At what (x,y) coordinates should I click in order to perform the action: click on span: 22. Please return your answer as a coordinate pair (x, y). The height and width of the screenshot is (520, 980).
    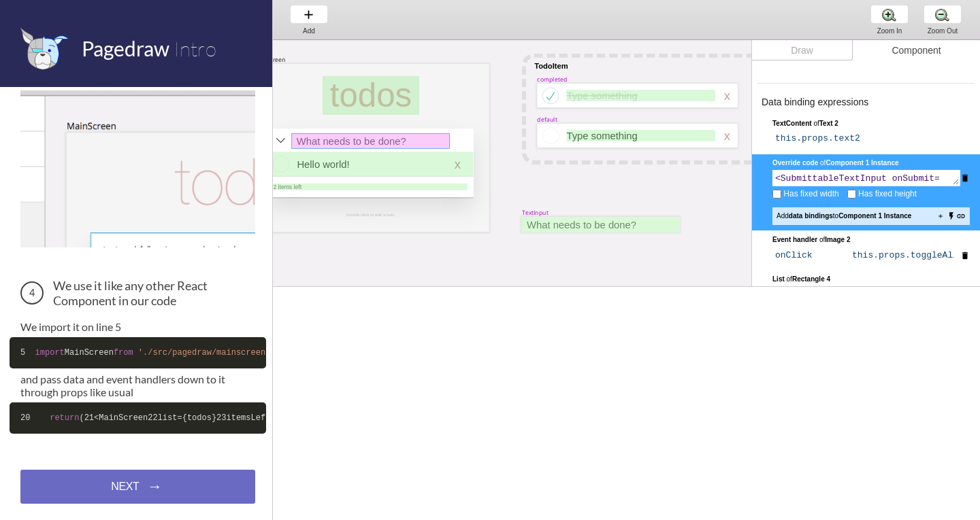
    Looking at the image, I should click on (153, 418).